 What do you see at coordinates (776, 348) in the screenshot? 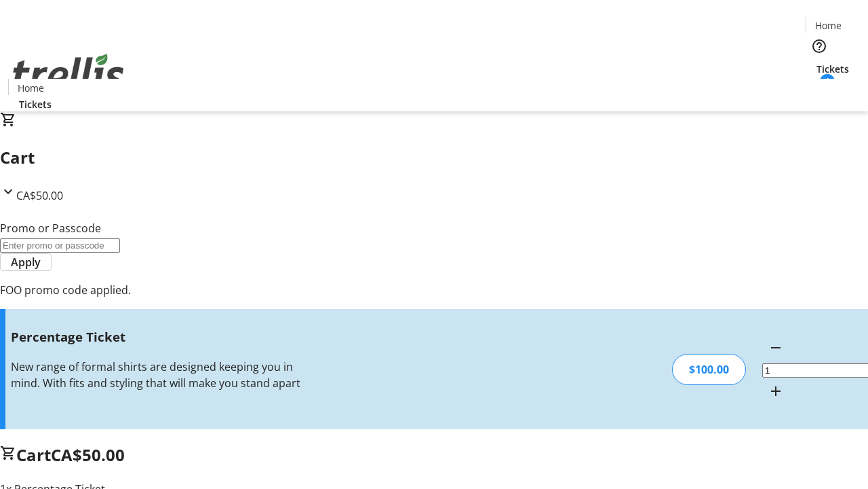
I see `button: Decrement by one` at bounding box center [776, 348].